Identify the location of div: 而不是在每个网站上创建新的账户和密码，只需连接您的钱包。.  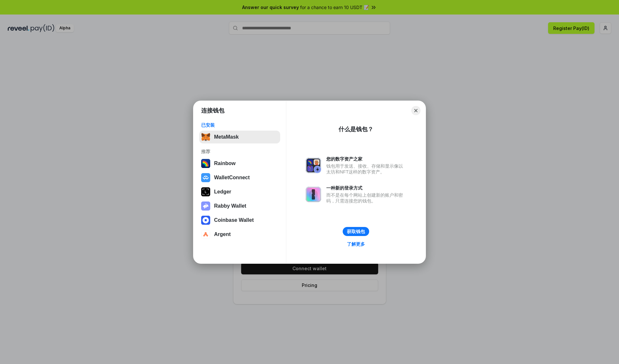
(366, 198).